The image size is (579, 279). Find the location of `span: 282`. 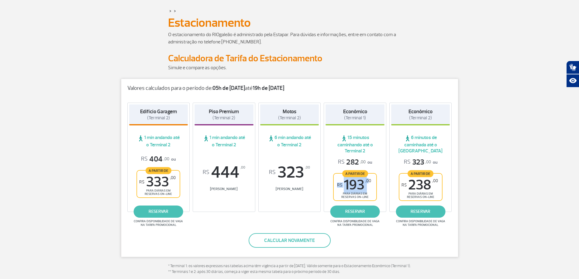

span: 282 is located at coordinates (351, 162).